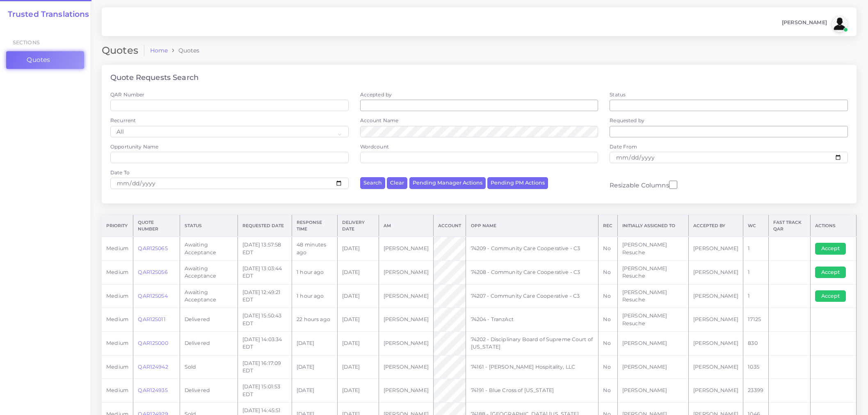 The image size is (868, 415). Describe the element at coordinates (153, 367) in the screenshot. I see `a: QAR124942` at that location.